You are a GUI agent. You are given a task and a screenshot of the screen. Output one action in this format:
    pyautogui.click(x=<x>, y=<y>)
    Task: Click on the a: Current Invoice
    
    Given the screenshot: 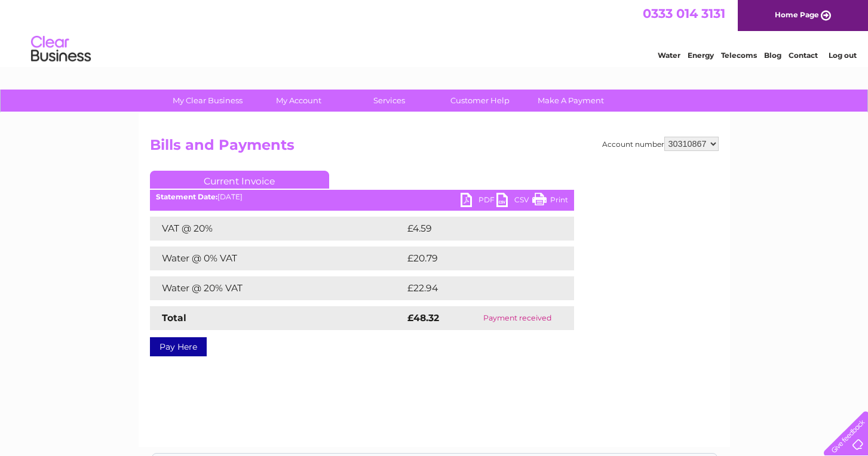 What is the action you would take?
    pyautogui.click(x=240, y=179)
    